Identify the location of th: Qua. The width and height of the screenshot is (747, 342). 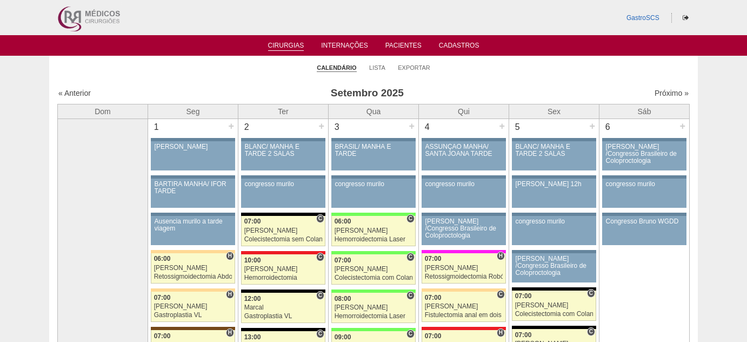
(374, 111).